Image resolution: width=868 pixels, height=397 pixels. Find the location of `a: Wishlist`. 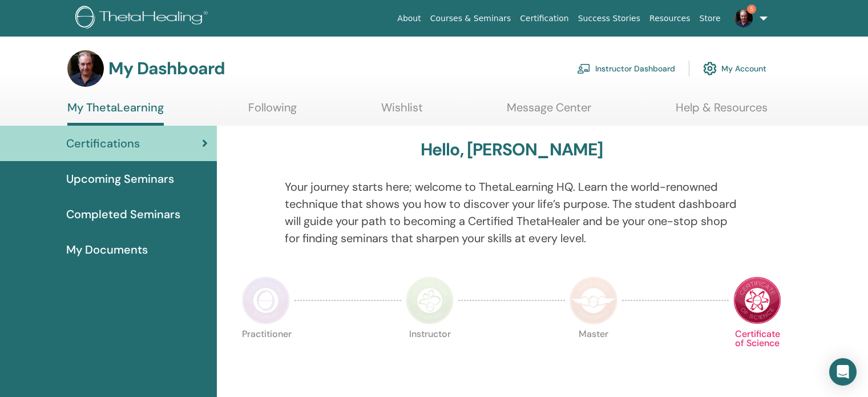

a: Wishlist is located at coordinates (401, 112).